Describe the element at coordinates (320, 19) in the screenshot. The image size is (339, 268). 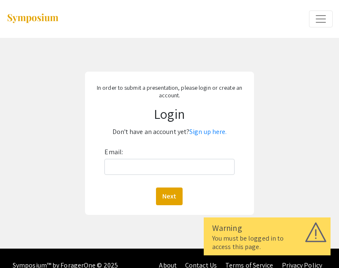
I see `button: Expand or Collapse Menu` at that location.